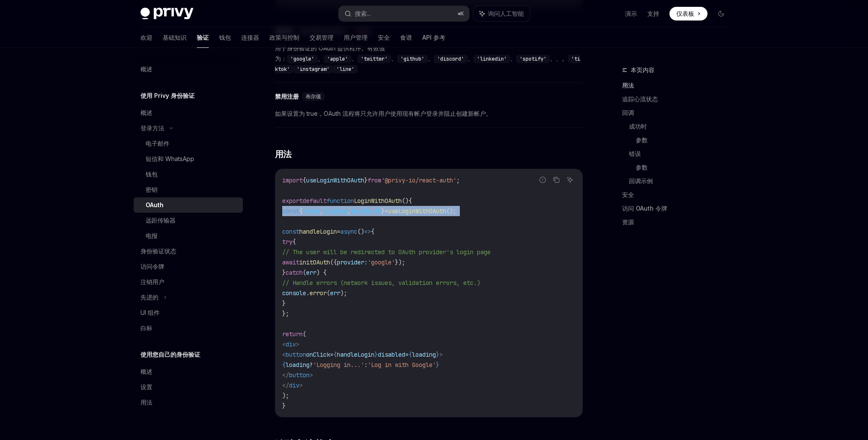  What do you see at coordinates (318, 293) in the screenshot?
I see `span: error` at bounding box center [318, 293].